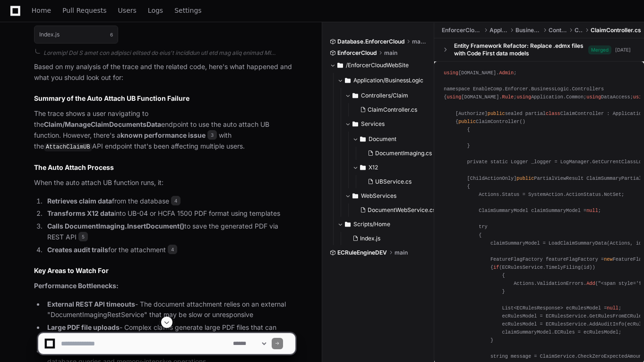  I want to click on button: Services, so click(393, 124).